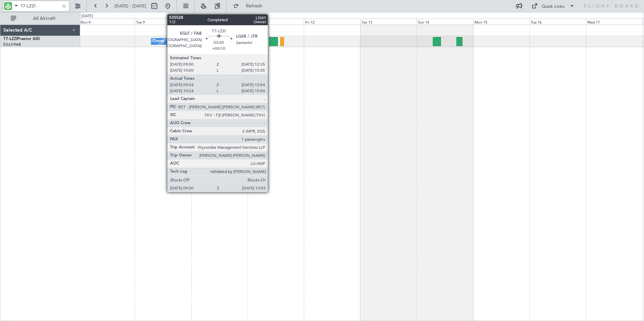  I want to click on a: T7-LZZIPraetor 600, so click(22, 39).